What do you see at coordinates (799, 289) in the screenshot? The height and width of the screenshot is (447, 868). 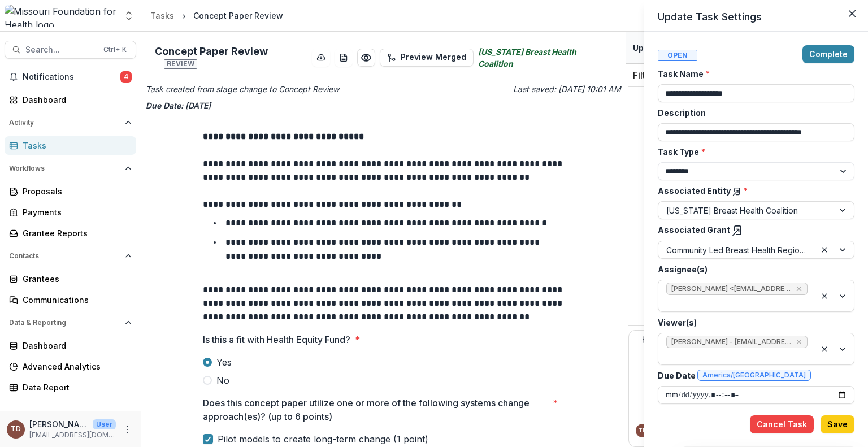 I see `div: Remove Ty Dowdy <tdowdy@mffh.org> (tdowdy@mffh.org)` at bounding box center [799, 289].